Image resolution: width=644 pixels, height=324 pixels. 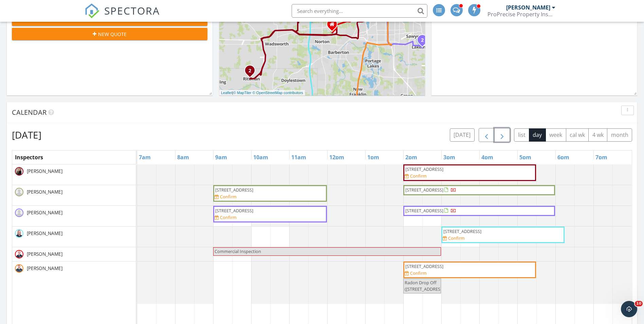 What do you see at coordinates (334, 26) in the screenshot?
I see `div: 3112 Clarkmill Rd, Norton OH 44203` at bounding box center [334, 26].